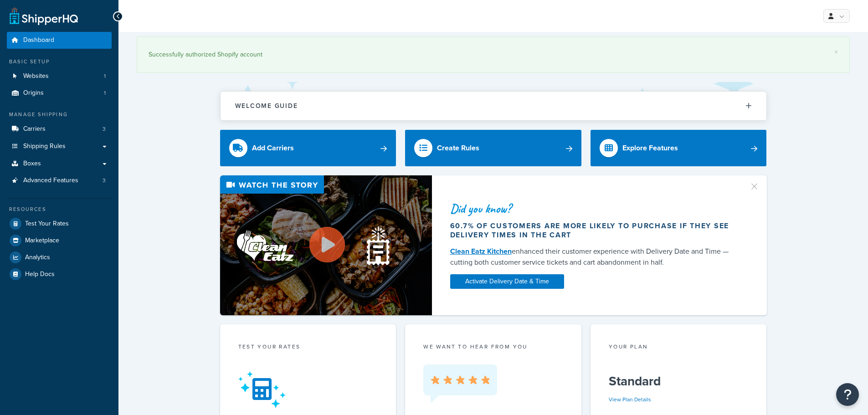  Describe the element at coordinates (59, 93) in the screenshot. I see `a: Origins1` at that location.